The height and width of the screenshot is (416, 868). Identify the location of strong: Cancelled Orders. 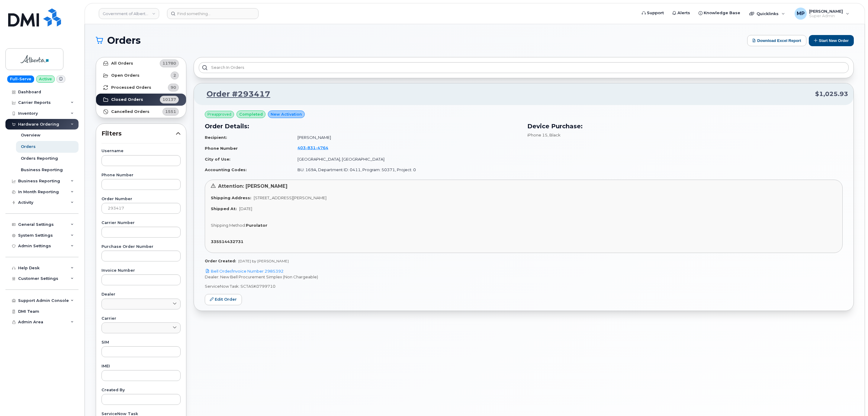
(131, 112).